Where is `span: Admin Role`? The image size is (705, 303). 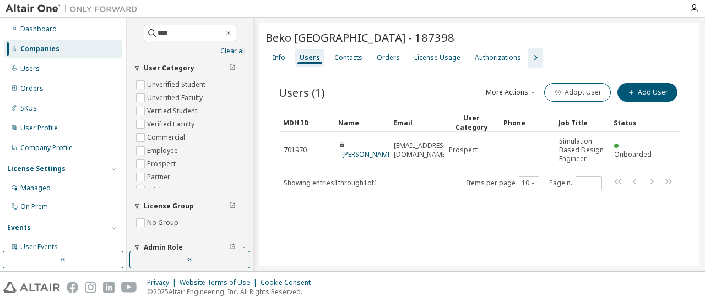
span: Admin Role is located at coordinates (163, 248).